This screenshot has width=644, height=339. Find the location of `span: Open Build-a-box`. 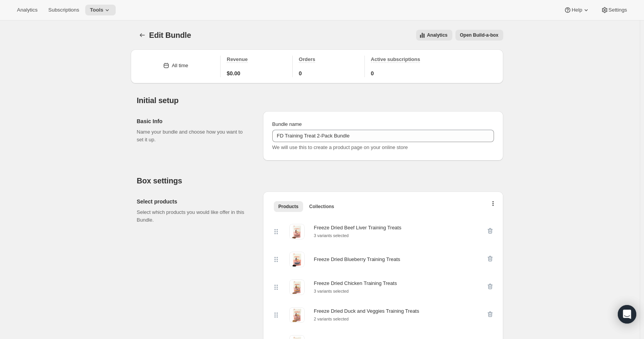

span: Open Build-a-box is located at coordinates (479, 35).